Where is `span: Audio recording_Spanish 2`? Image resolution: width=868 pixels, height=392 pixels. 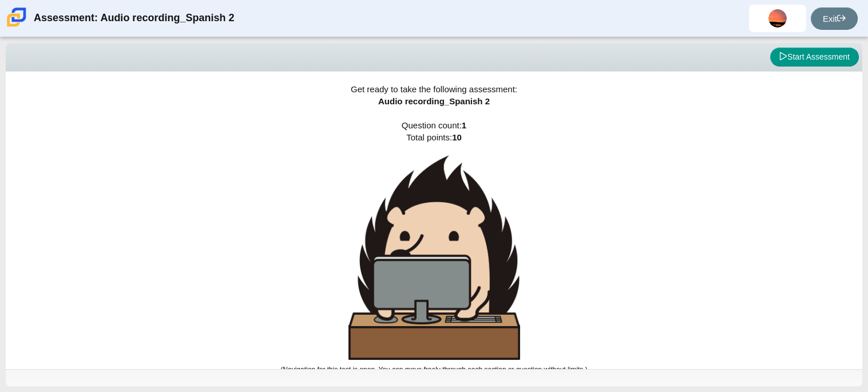 span: Audio recording_Spanish 2 is located at coordinates (434, 101).